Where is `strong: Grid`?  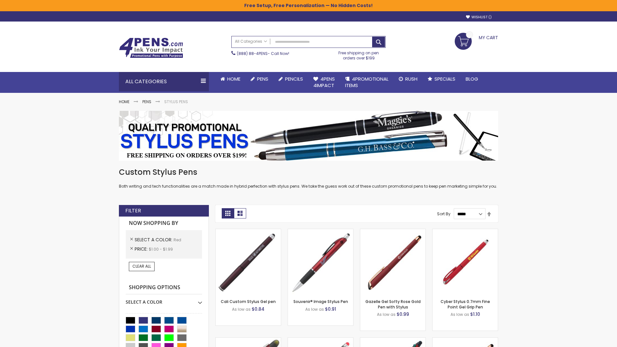
strong: Grid is located at coordinates (228, 213).